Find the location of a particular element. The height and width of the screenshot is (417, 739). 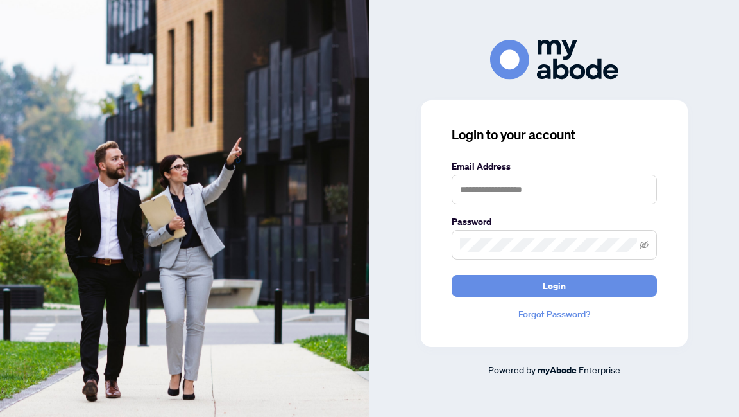

span: Enterprise is located at coordinates (599, 369).